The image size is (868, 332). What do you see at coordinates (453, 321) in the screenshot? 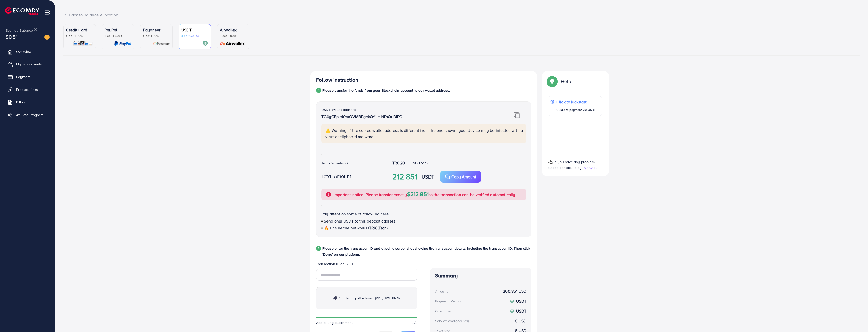
I see `div: Service charge` at bounding box center [453, 321].